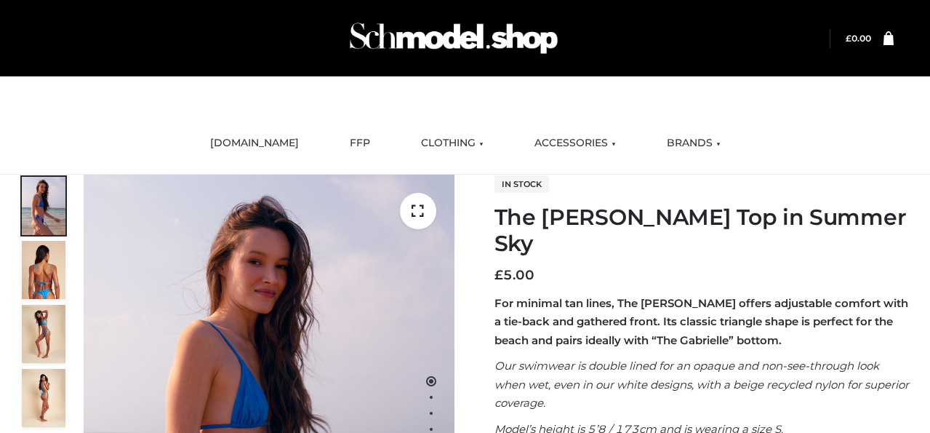  I want to click on img: 3.Alex-top_CN-1-1-2.jpg, so click(44, 398).